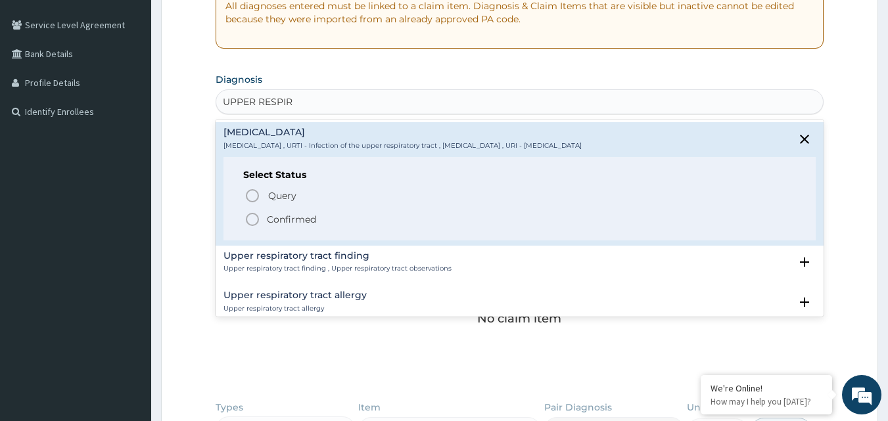 The image size is (888, 421). I want to click on h6: Select Status, so click(520, 175).